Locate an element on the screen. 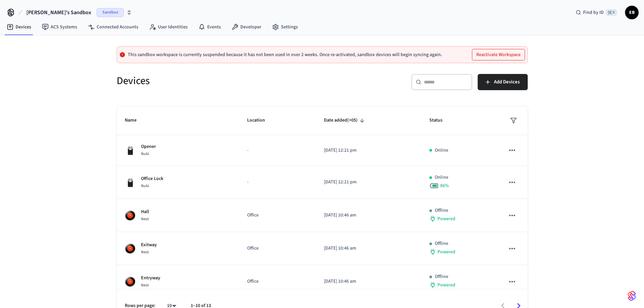 The height and width of the screenshot is (308, 644). a: User Identities is located at coordinates (168, 27).